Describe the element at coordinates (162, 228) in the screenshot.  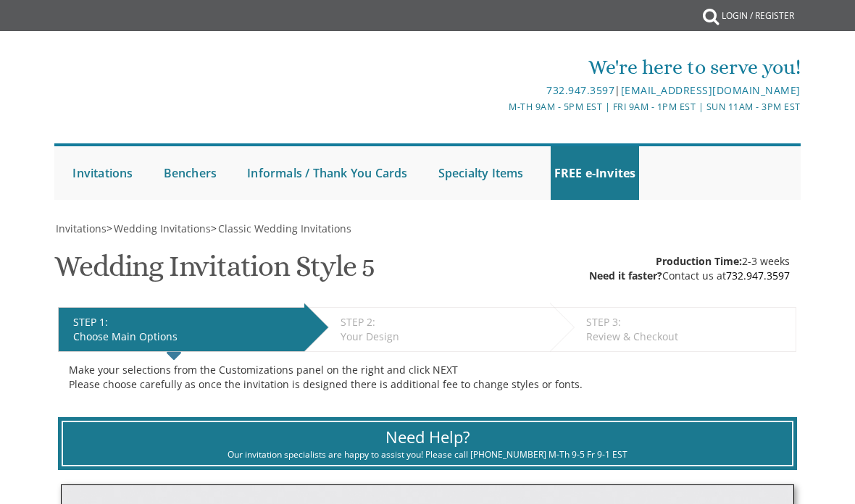
I see `a: Wedding Invitations` at that location.